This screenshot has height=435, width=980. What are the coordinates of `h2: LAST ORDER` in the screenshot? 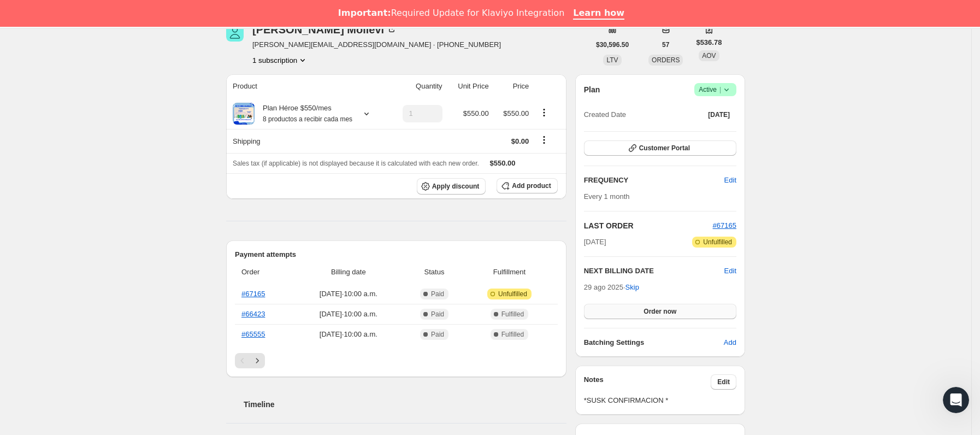 It's located at (648, 226).